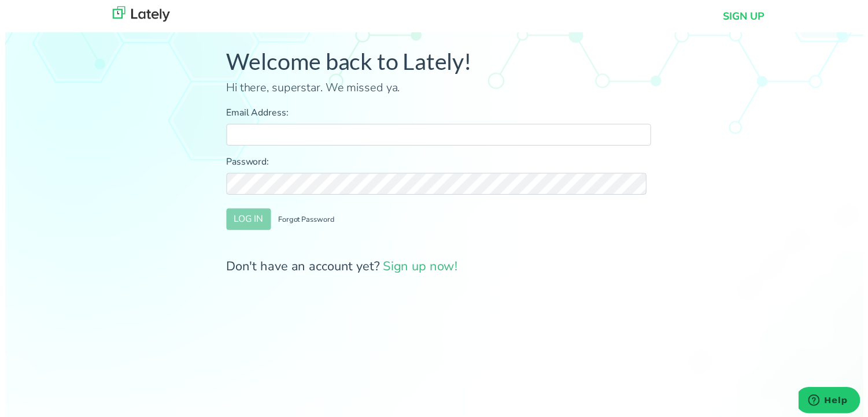 Image resolution: width=868 pixels, height=417 pixels. What do you see at coordinates (439, 62) in the screenshot?
I see `h1: Welcome back to Lately!` at bounding box center [439, 62].